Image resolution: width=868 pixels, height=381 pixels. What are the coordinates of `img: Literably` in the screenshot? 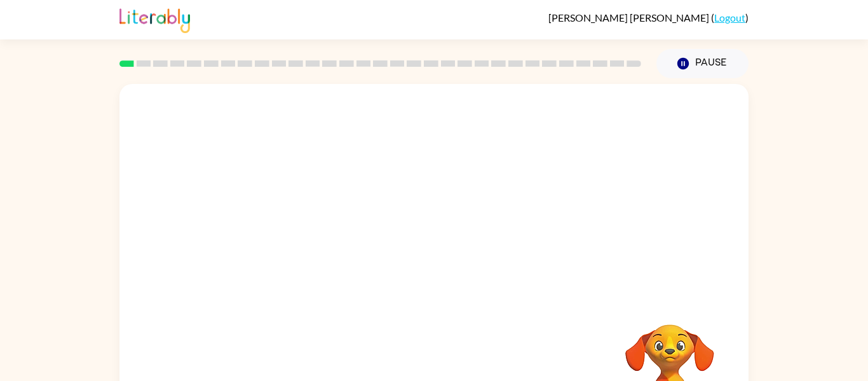 It's located at (154, 19).